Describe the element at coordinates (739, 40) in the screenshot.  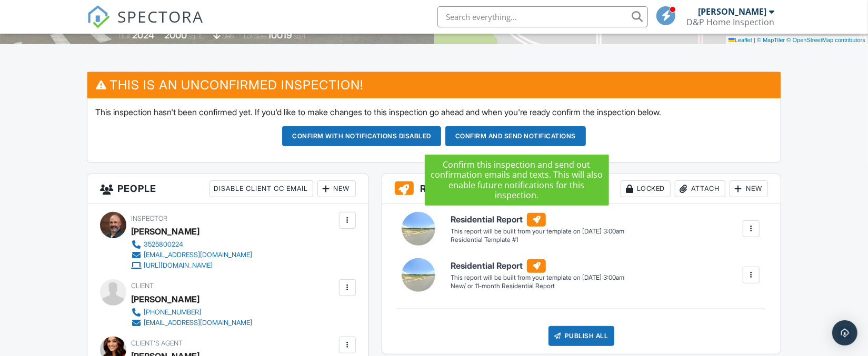
I see `a: Leaflet` at that location.